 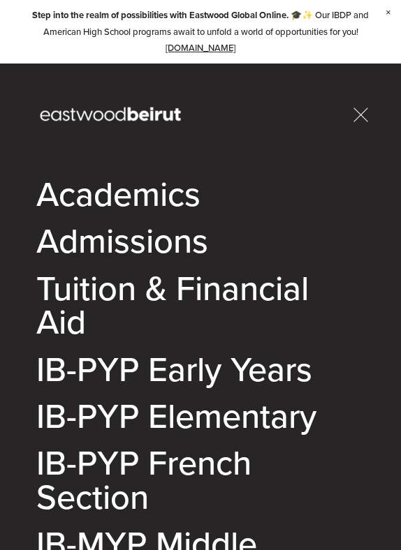 I want to click on a: IB-PYP Elementary, so click(x=176, y=415).